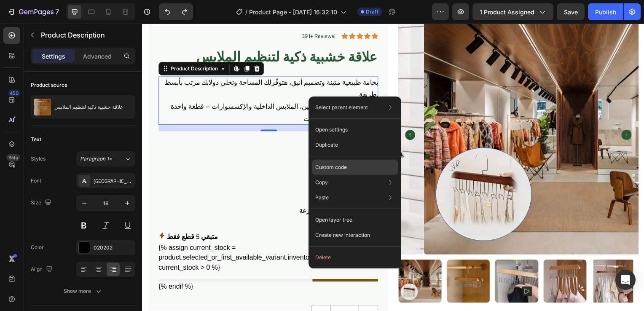 Image resolution: width=644 pixels, height=311 pixels. Describe the element at coordinates (191, 188) in the screenshot. I see `strong: إزالة تجاعيد فائقة السرعة` at that location.